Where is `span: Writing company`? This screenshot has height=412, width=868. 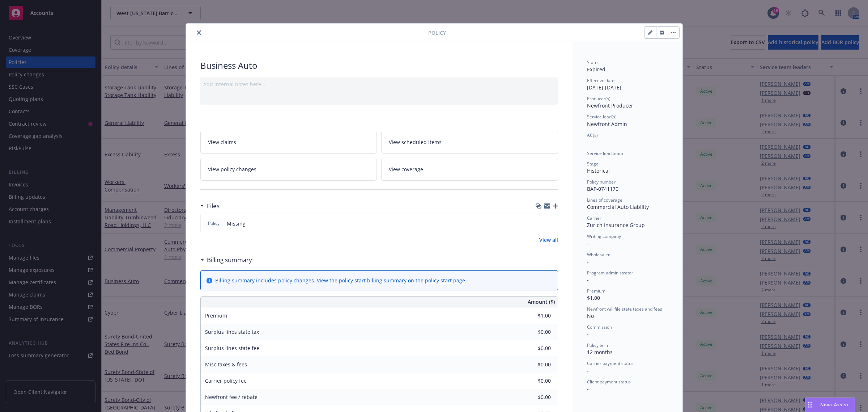 span: Writing company is located at coordinates (603, 236).